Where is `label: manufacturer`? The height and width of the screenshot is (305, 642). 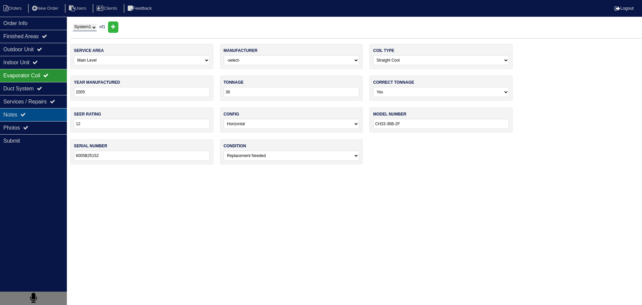
label: manufacturer is located at coordinates (241, 51).